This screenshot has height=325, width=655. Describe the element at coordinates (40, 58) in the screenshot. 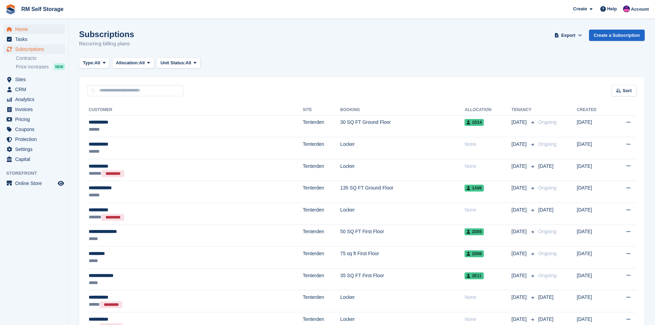

I see `a: Contracts` at that location.